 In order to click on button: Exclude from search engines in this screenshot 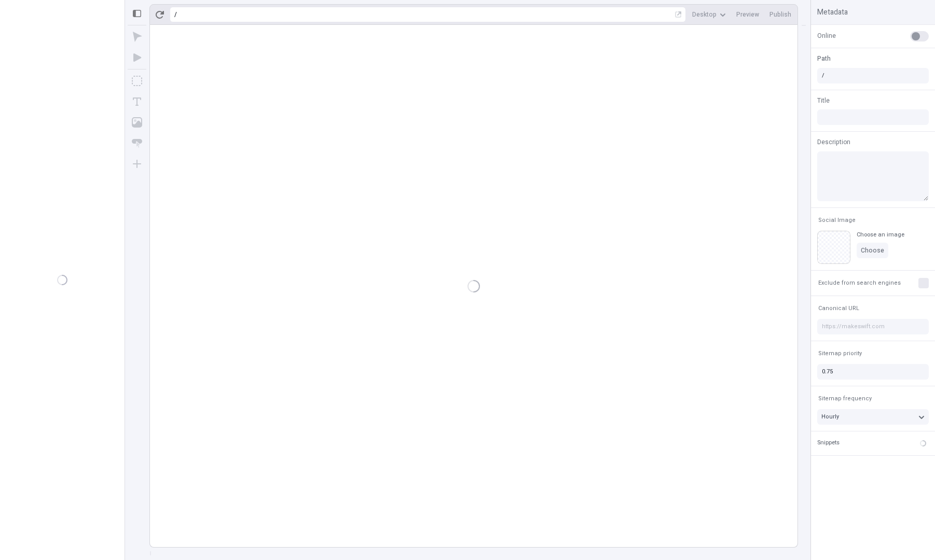, I will do `click(860, 283)`.